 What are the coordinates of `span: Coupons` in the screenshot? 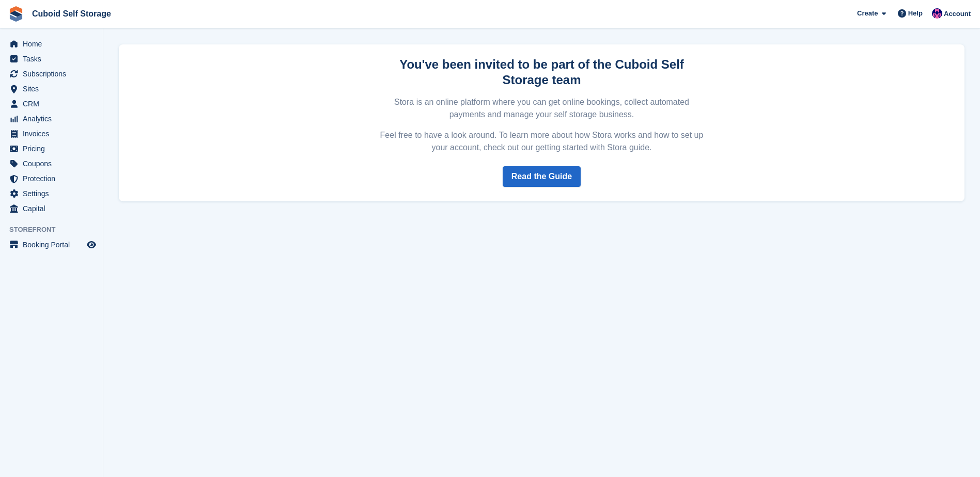 It's located at (54, 164).